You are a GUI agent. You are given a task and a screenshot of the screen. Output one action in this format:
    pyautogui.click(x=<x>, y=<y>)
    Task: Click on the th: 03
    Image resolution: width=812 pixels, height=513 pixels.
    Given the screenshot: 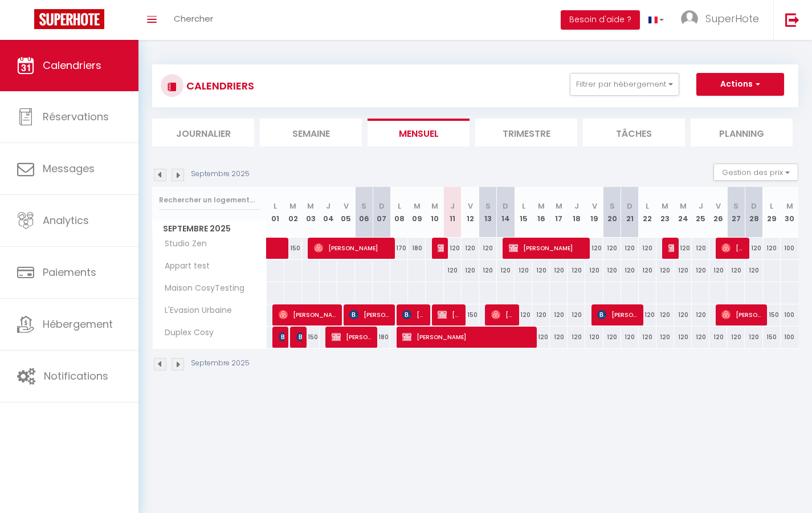 What is the action you would take?
    pyautogui.click(x=311, y=212)
    